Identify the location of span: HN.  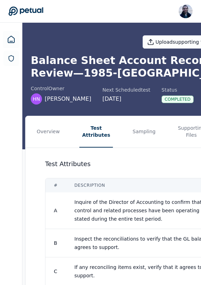
(36, 99).